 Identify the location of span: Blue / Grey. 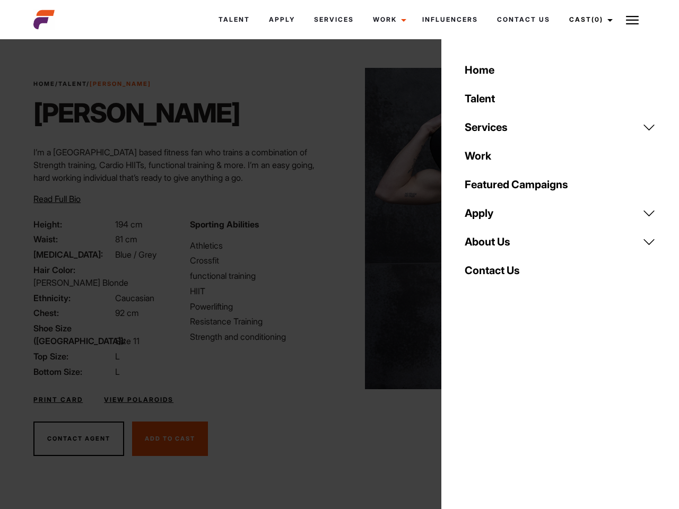
(136, 255).